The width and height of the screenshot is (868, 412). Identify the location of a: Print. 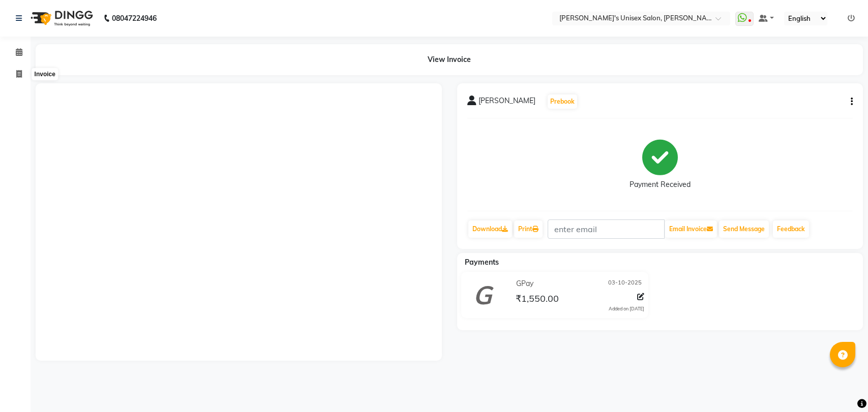
(528, 229).